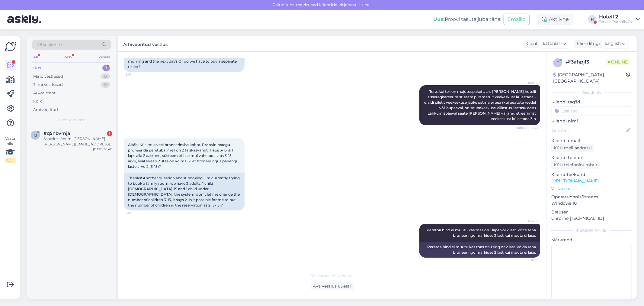 Image resolution: width=644 pixels, height=306 pixels. Describe the element at coordinates (37, 68) in the screenshot. I see `div: Uus` at that location.